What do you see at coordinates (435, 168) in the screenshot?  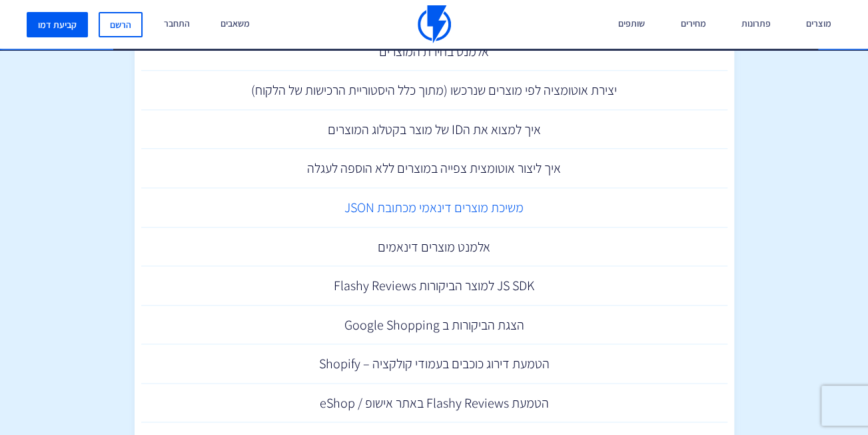 I see `a: איך ליצור אוטומצית צפייה במוצרים ללא הוספה לעגלה` at bounding box center [435, 168].